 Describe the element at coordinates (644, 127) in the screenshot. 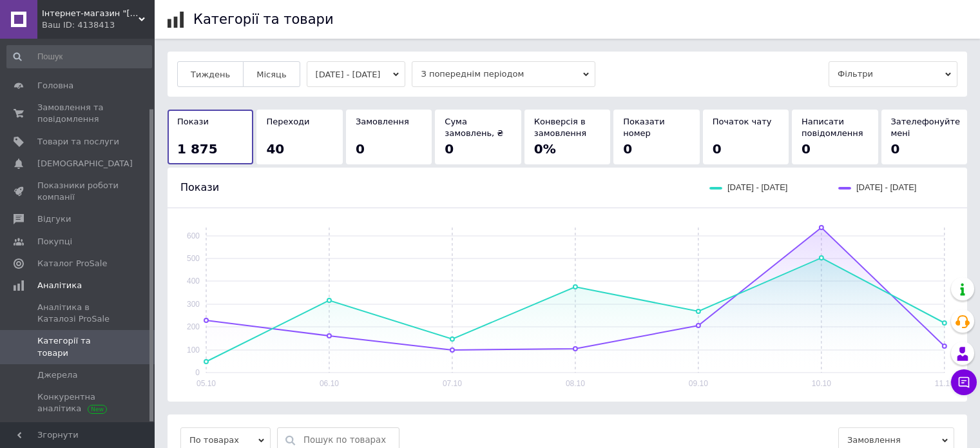

I see `span: Показати номер` at that location.